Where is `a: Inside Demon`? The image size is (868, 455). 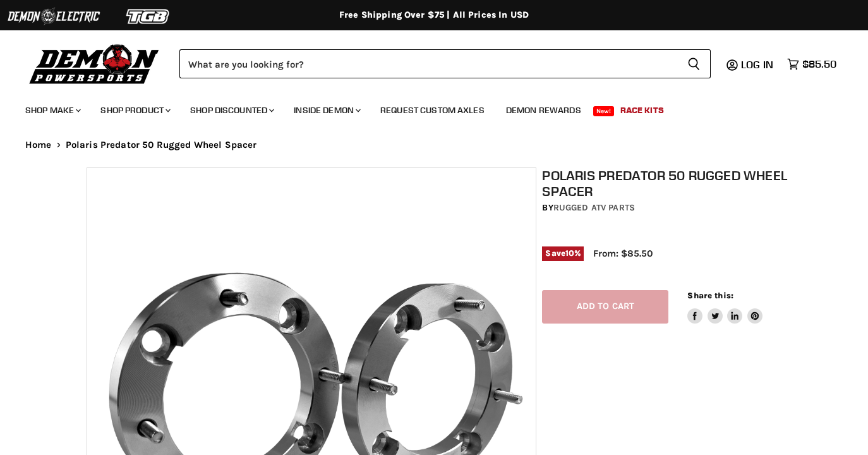
a: Inside Demon is located at coordinates (326, 110).